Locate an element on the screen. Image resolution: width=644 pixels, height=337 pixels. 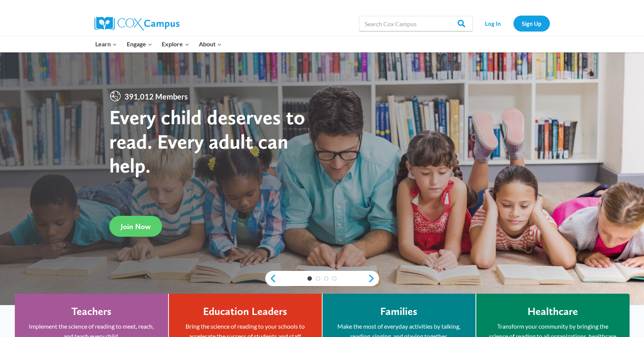
nav: Primary Navigation is located at coordinates (158, 44).